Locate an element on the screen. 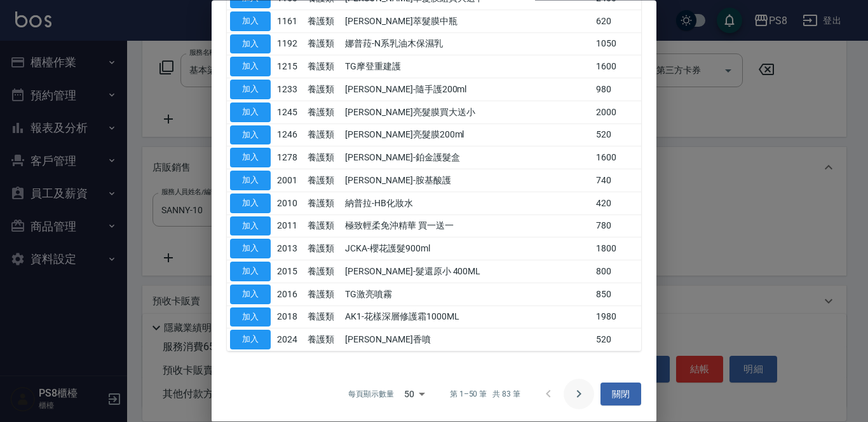 This screenshot has height=422, width=868. td: TG摩登重建護 is located at coordinates (467, 67).